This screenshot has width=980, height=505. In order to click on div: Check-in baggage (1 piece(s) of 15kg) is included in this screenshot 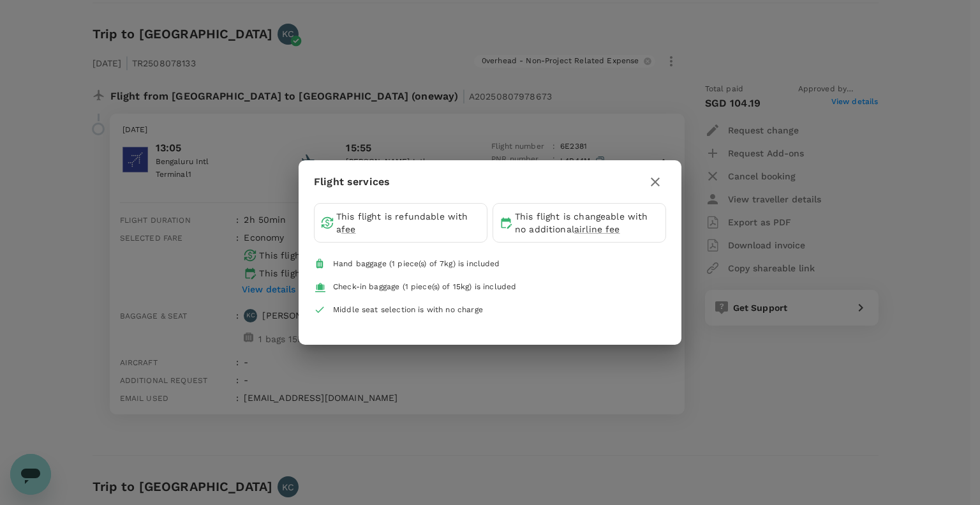, I will do `click(424, 287)`.